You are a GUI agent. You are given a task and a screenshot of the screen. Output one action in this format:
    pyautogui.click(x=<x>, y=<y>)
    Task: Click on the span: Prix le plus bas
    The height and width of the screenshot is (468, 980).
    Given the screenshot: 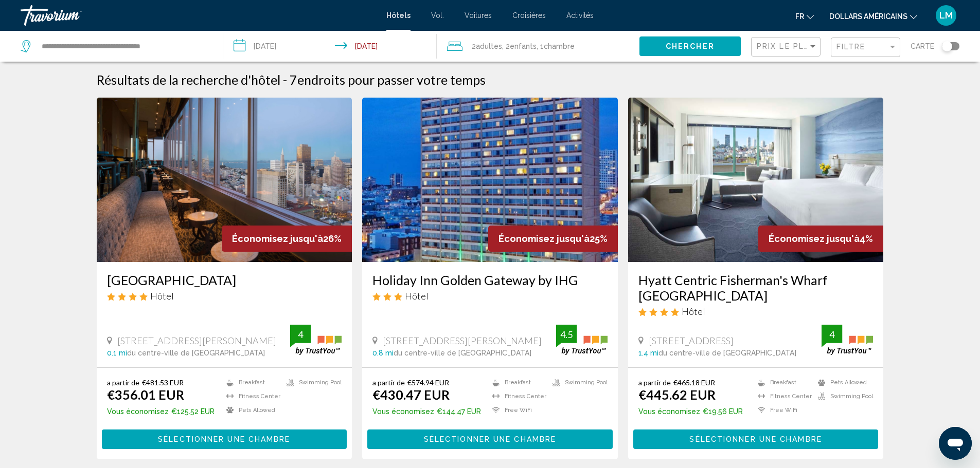 What is the action you would take?
    pyautogui.click(x=797, y=46)
    